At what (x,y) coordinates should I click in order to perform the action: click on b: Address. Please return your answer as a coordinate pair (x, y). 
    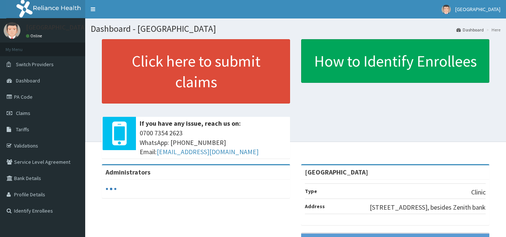
    Looking at the image, I should click on (315, 207).